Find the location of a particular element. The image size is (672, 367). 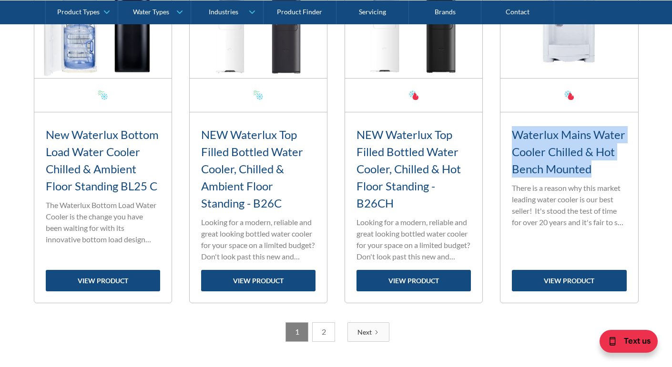

h3: Waterlux Mains Water Cooler Chilled & Hot Bench Mounted is located at coordinates (569, 152).